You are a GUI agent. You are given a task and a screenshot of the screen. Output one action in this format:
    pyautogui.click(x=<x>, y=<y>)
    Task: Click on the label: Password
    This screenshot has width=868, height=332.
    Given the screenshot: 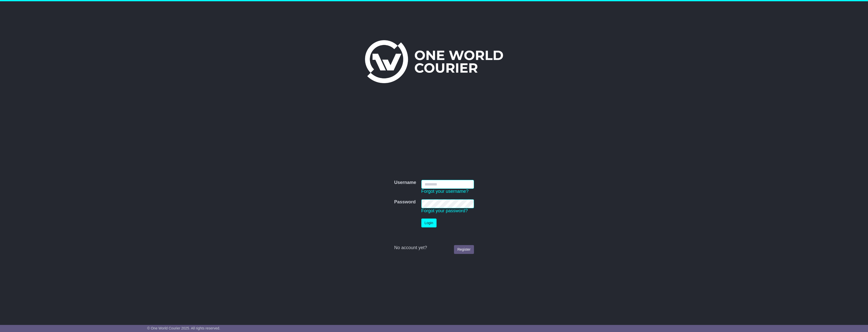 What is the action you would take?
    pyautogui.click(x=405, y=202)
    